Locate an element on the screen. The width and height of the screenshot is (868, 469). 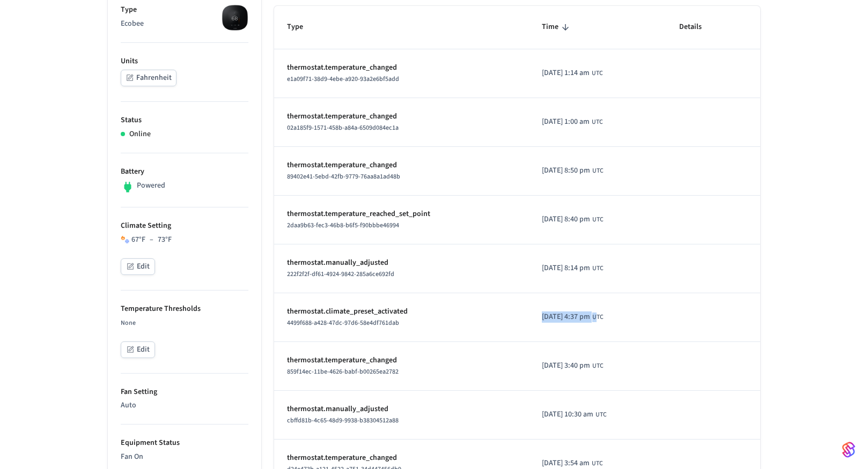
p: Type is located at coordinates (185, 10).